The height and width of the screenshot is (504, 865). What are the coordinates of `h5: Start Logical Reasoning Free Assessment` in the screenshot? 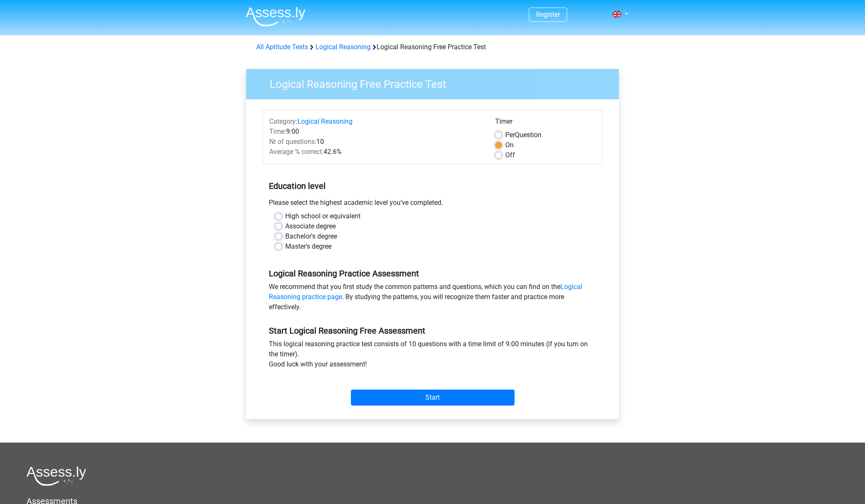 It's located at (432, 331).